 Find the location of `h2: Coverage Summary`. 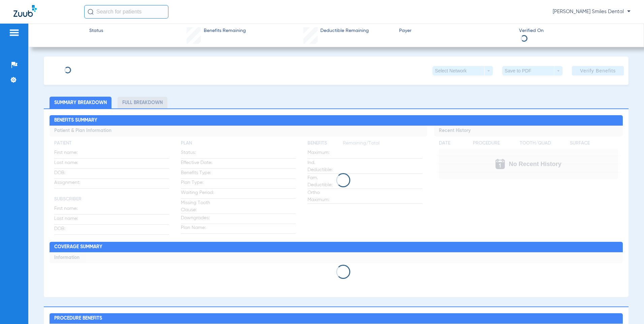

h2: Coverage Summary is located at coordinates (336, 247).